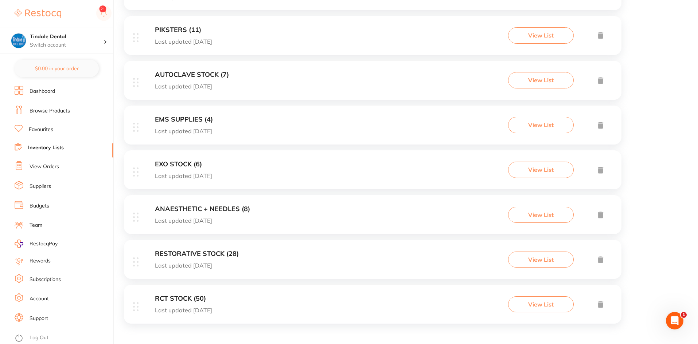 The width and height of the screenshot is (698, 344). I want to click on h3: EXO STOCK (6), so click(183, 164).